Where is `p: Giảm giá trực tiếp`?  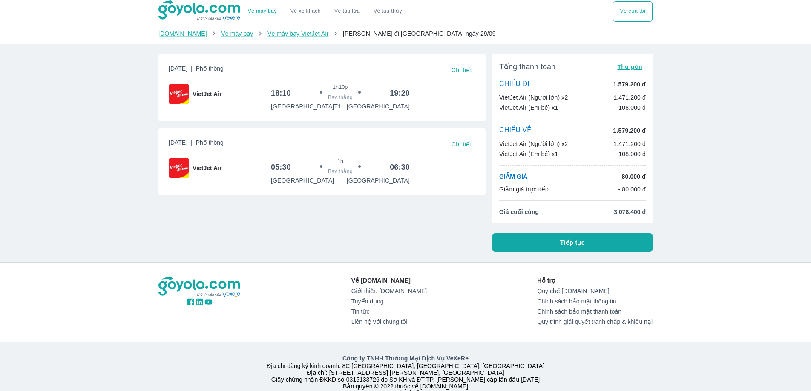 p: Giảm giá trực tiếp is located at coordinates (524, 189).